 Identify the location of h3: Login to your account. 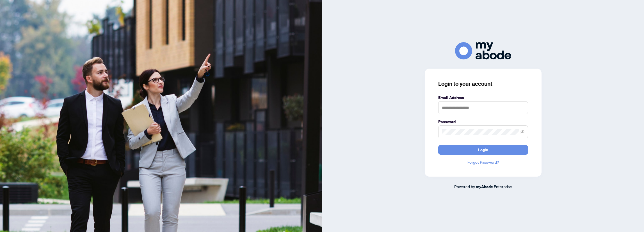
(483, 83).